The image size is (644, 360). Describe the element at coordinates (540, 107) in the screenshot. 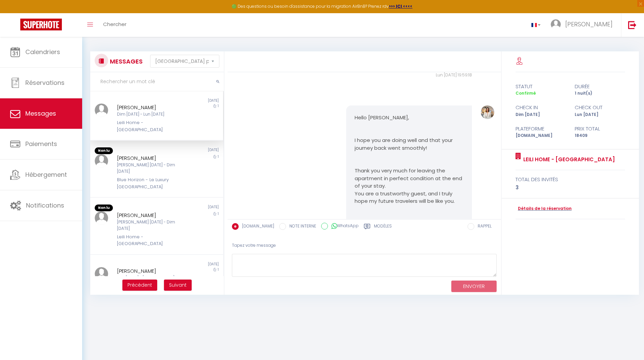

I see `div: check in` at that location.